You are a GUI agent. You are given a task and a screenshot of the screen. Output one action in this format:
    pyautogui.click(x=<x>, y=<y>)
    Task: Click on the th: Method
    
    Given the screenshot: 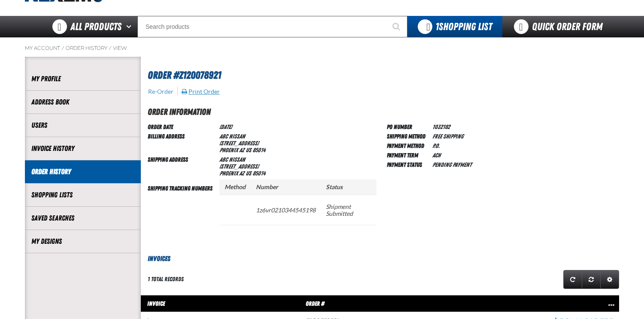 What is the action you would take?
    pyautogui.click(x=235, y=187)
    